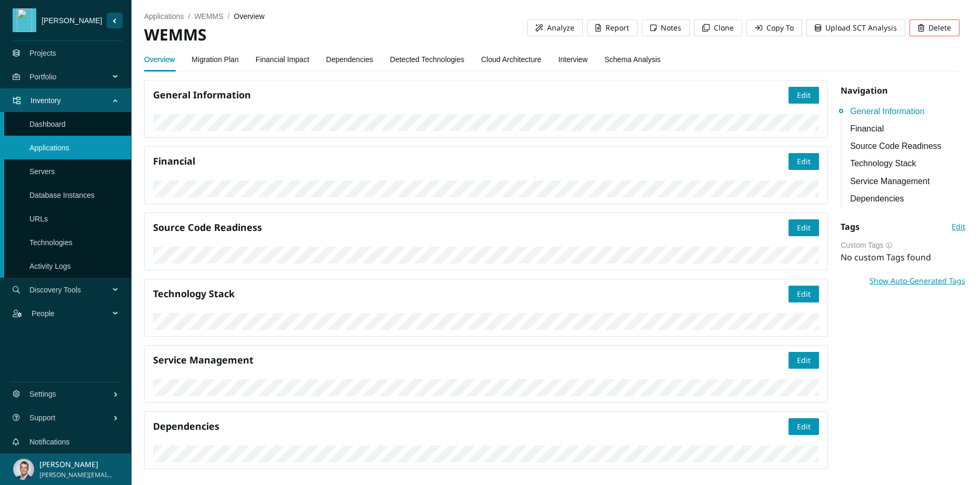  I want to click on a: Interview, so click(572, 60).